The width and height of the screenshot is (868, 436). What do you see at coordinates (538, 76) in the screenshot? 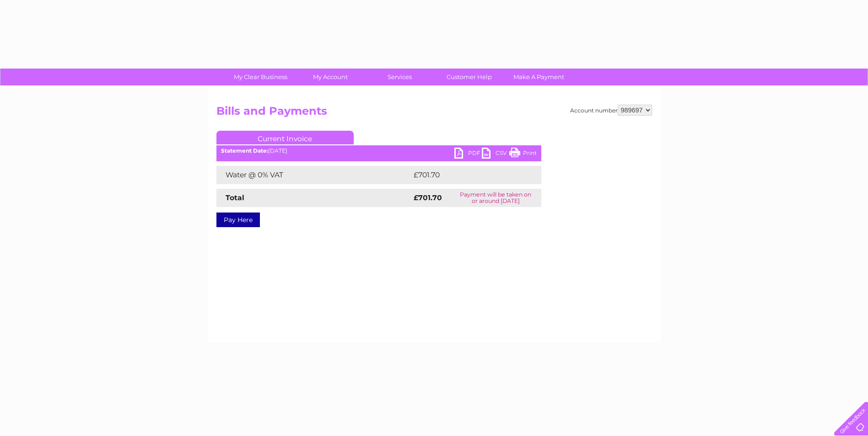
I see `a: Make A Payment` at bounding box center [538, 76].